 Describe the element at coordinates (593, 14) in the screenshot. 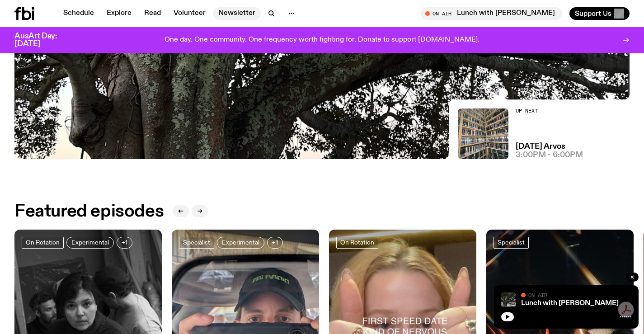

I see `span: Support Us` at that location.